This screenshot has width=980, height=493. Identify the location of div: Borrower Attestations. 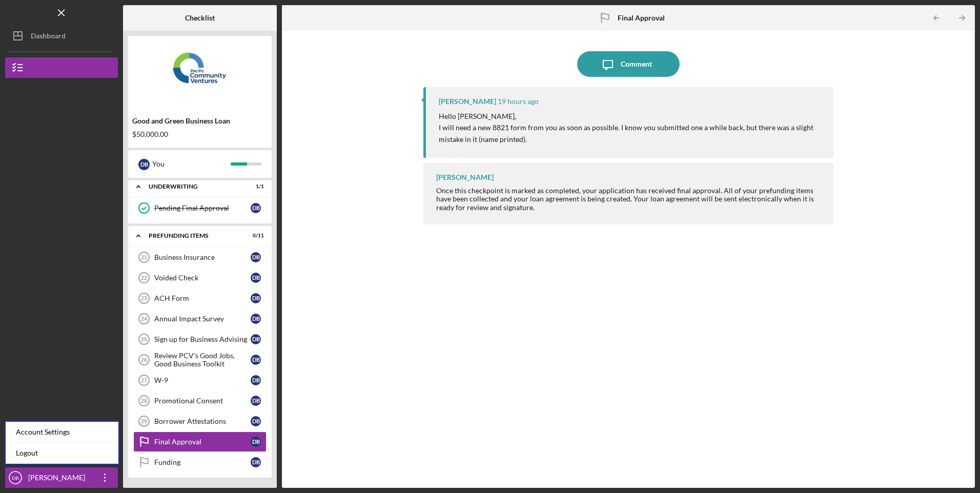
(203, 421).